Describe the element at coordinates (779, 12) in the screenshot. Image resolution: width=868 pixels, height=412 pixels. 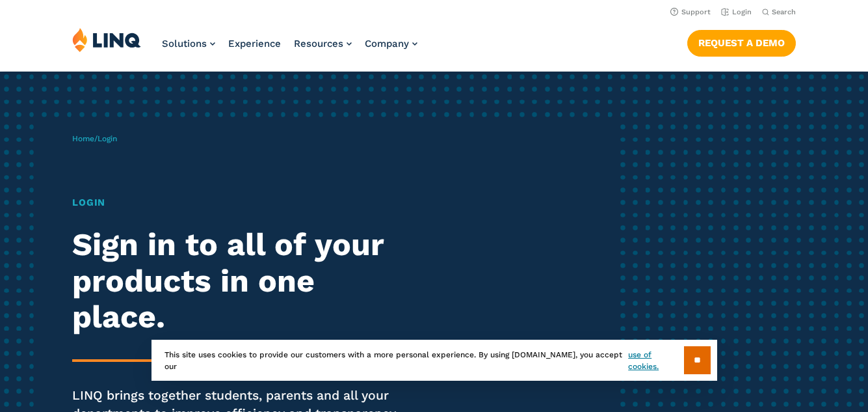
I see `button: Open Search Bar` at that location.